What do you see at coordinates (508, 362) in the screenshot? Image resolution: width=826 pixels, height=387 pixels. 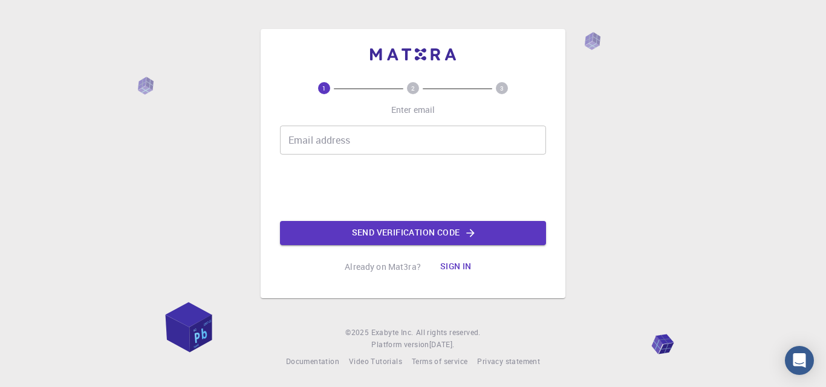 I see `a: Privacy statement` at bounding box center [508, 362].